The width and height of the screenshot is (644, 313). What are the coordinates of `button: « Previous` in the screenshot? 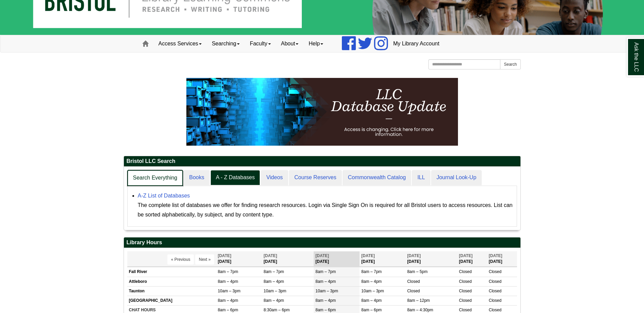 It's located at (180, 260).